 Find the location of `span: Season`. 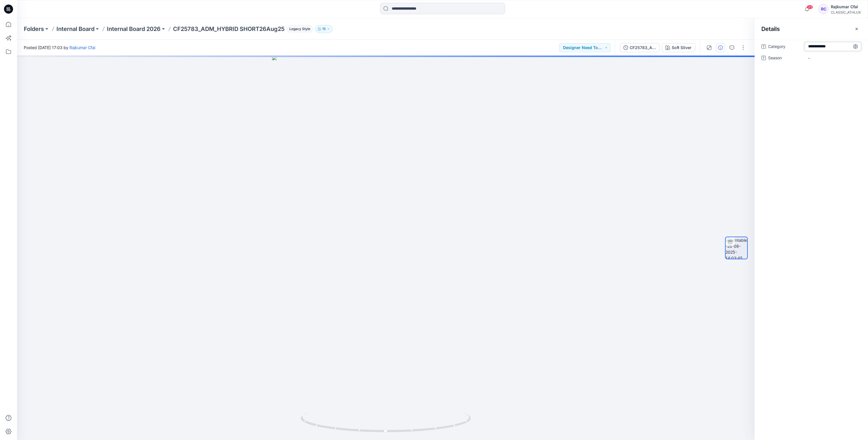

span: Season is located at coordinates (785, 58).